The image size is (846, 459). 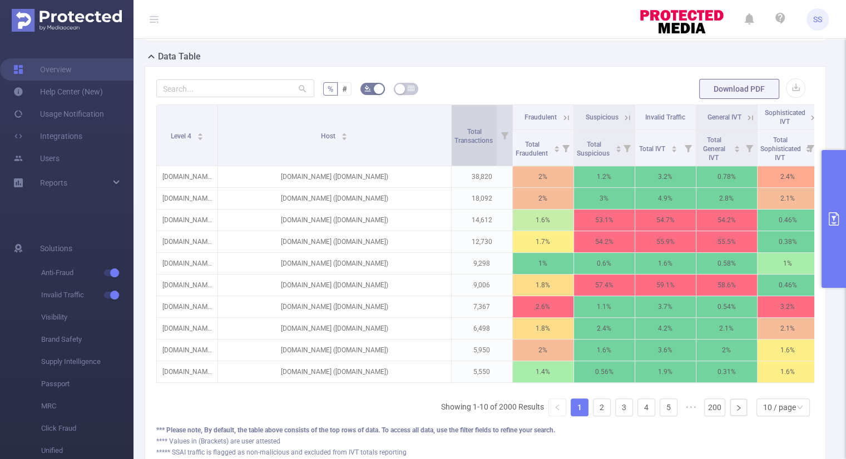 What do you see at coordinates (726, 177) in the screenshot?
I see `p: 0.78%` at bounding box center [726, 177].